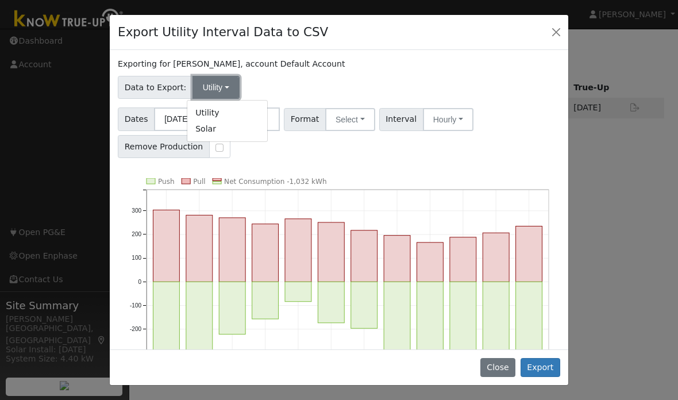 This screenshot has height=400, width=678. I want to click on button: Utility, so click(216, 87).